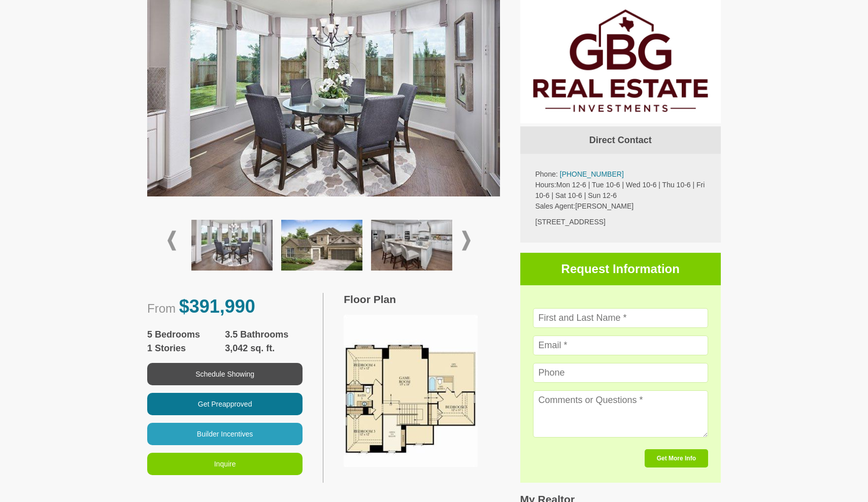 The width and height of the screenshot is (868, 502). I want to click on span: 5 Bedrooms, so click(186, 334).